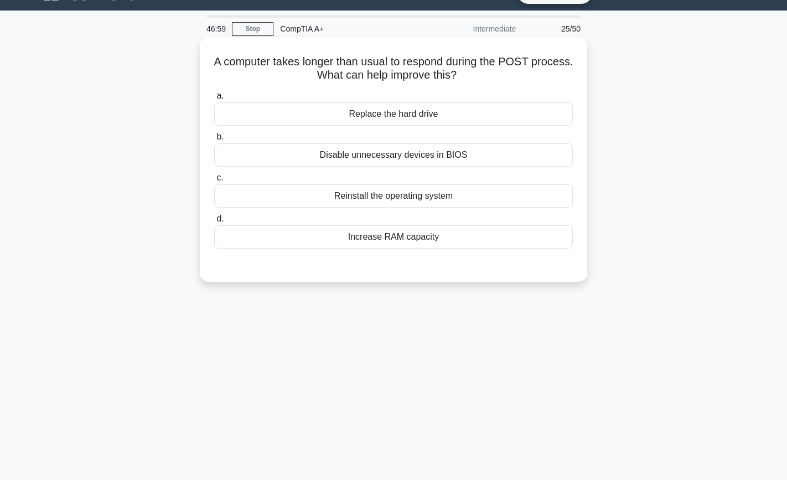  I want to click on span: a., so click(220, 95).